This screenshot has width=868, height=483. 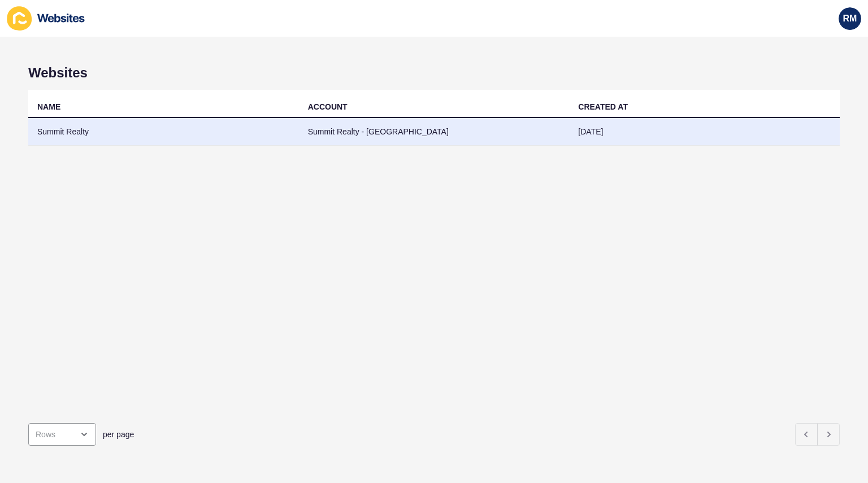 I want to click on div: CREATED AT, so click(x=603, y=107).